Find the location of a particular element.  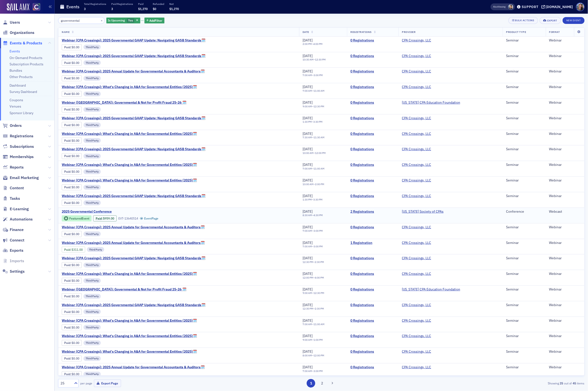

time: 3:00 PM is located at coordinates (318, 75).